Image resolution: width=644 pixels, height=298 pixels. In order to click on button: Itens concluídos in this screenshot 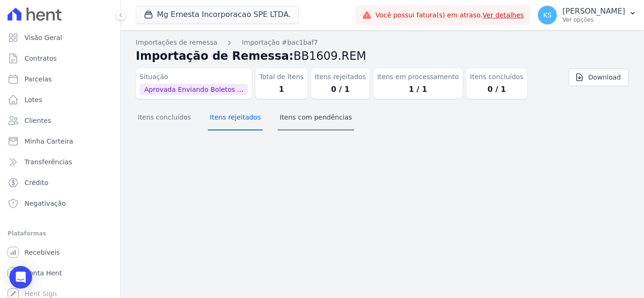, I will do `click(164, 118)`.